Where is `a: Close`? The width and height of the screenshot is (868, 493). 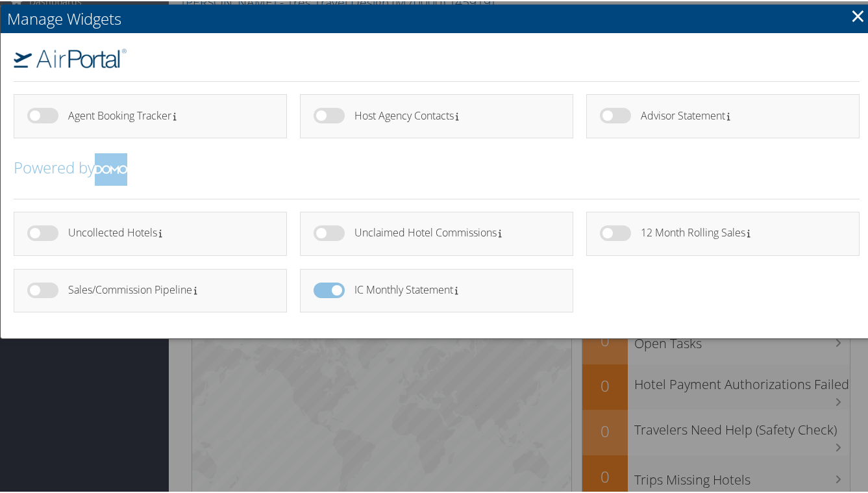
a: Close is located at coordinates (858, 14).